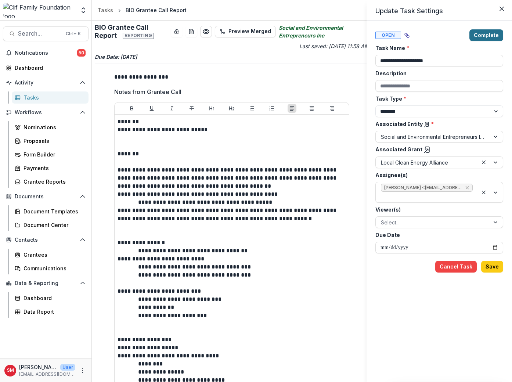 The image size is (512, 382). What do you see at coordinates (437, 235) in the screenshot?
I see `label: Due Date` at bounding box center [437, 235].